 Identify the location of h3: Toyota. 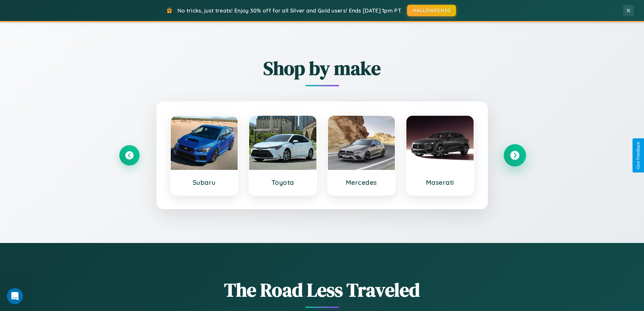
(282, 182).